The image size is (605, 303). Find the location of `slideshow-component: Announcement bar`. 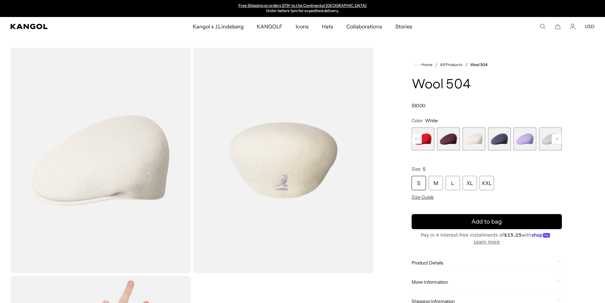

slideshow-component: Announcement bar is located at coordinates (302, 8).